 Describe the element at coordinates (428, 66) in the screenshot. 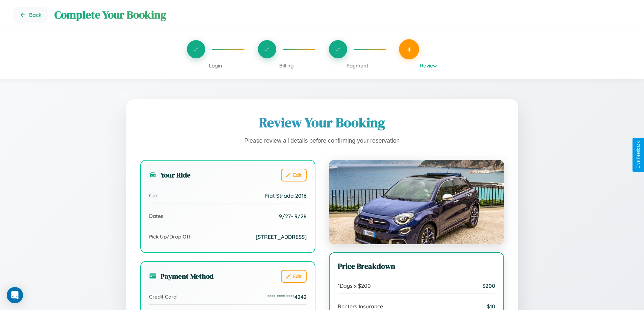

I see `span: Review` at that location.